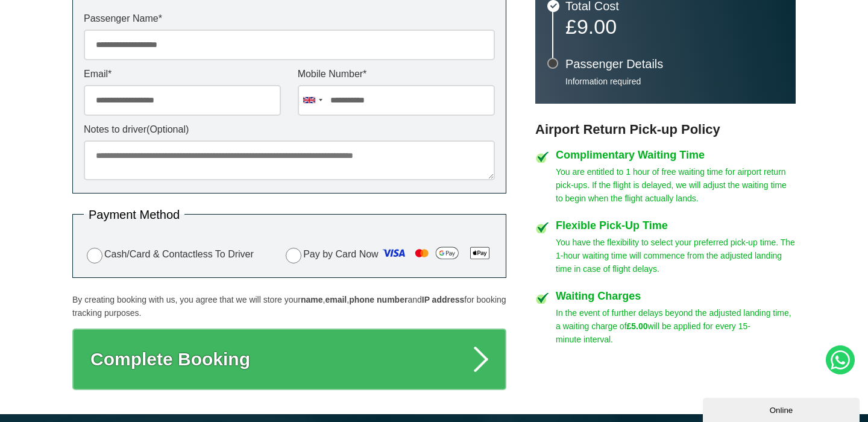 The image size is (868, 422). I want to click on label: Mobile Number, so click(396, 74).